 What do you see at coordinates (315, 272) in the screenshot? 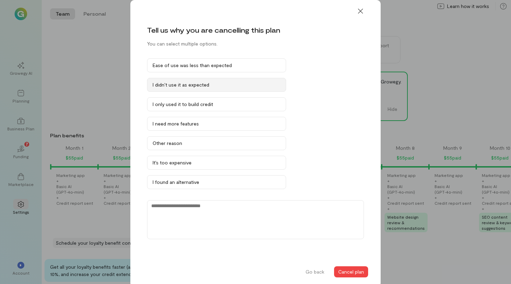
I see `button: Go back` at bounding box center [315, 272].